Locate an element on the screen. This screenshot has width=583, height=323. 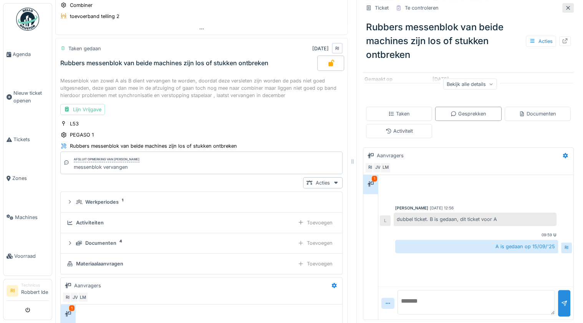
div: Bekijk alle details is located at coordinates (470, 84).